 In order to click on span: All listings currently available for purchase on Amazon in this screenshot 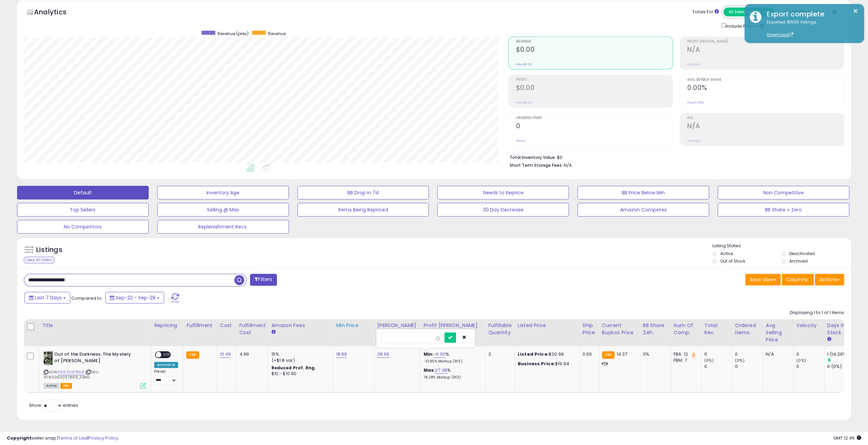, I will do `click(52, 385)`.